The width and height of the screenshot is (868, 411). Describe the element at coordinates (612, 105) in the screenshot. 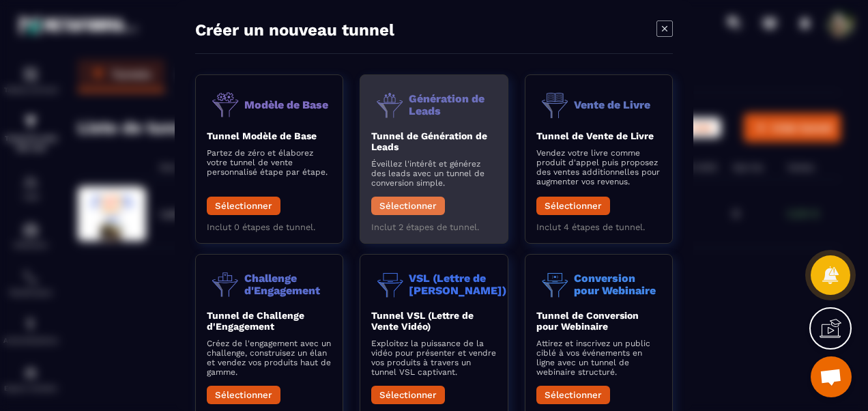

I see `p: Vente de Livre` at that location.